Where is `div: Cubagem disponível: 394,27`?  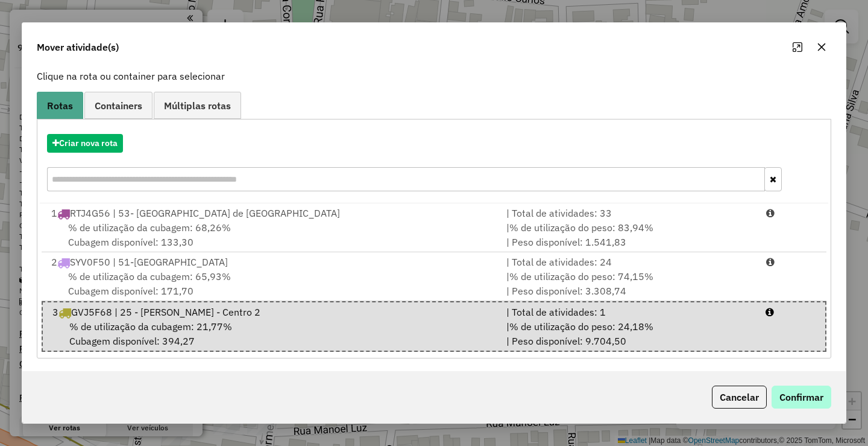 div: Cubagem disponível: 394,27 is located at coordinates (272, 334).